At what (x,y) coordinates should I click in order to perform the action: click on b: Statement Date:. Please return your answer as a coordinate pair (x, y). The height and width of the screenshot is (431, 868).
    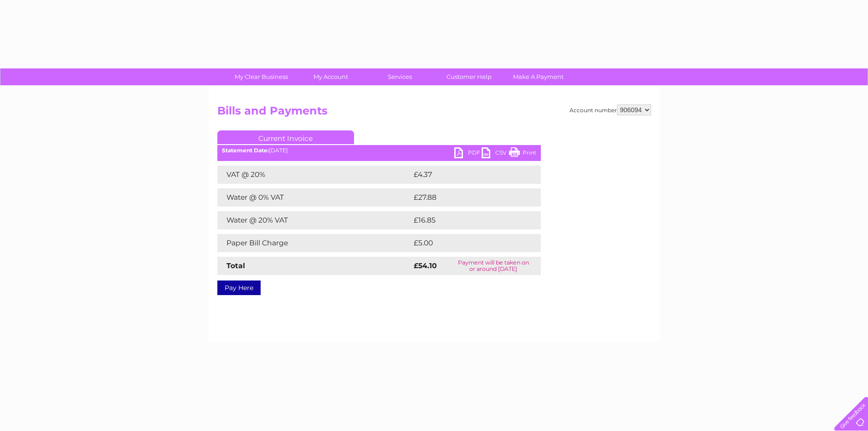
    Looking at the image, I should click on (246, 150).